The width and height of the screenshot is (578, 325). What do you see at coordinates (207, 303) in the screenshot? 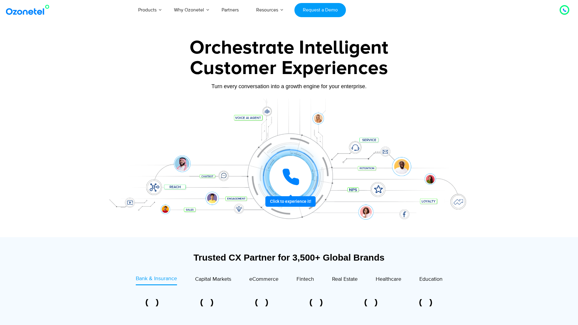
I see `div: 2 / 6` at bounding box center [207, 303].